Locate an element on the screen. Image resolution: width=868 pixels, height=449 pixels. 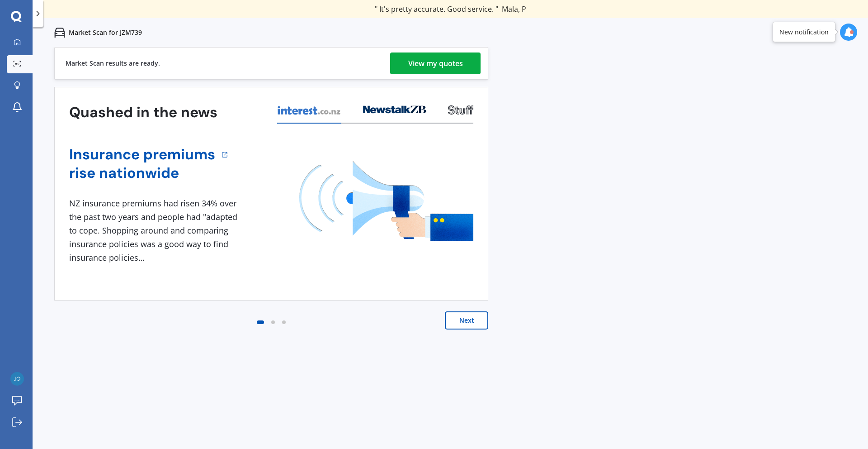
button: Next is located at coordinates (467, 321).